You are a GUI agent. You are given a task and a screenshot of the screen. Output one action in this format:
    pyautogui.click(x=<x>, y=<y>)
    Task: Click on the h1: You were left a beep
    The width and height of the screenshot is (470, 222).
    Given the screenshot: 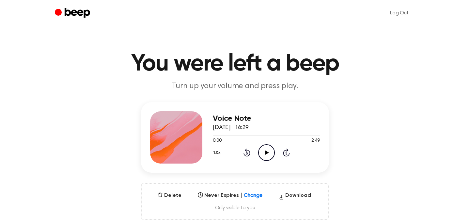 What is the action you would take?
    pyautogui.click(x=235, y=64)
    